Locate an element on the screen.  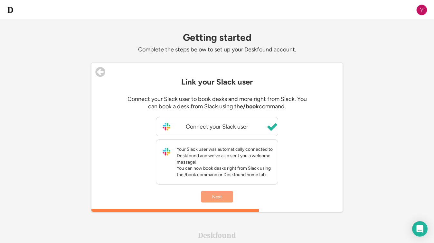
div: Open Intercom Messenger is located at coordinates (419, 229).